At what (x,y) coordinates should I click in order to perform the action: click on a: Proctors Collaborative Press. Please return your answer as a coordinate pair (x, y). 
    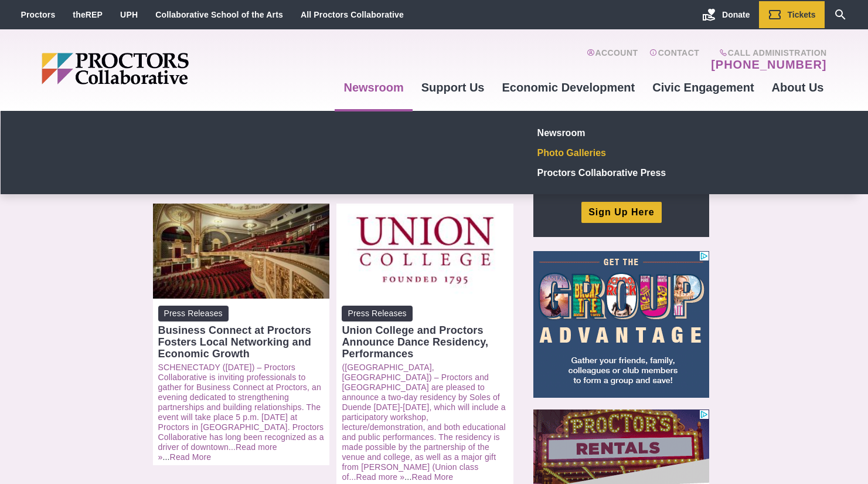
    Looking at the image, I should click on (618, 173).